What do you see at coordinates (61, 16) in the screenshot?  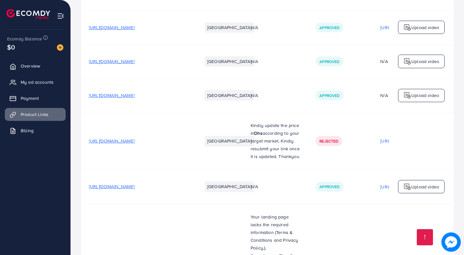 I see `img: menu` at bounding box center [61, 16].